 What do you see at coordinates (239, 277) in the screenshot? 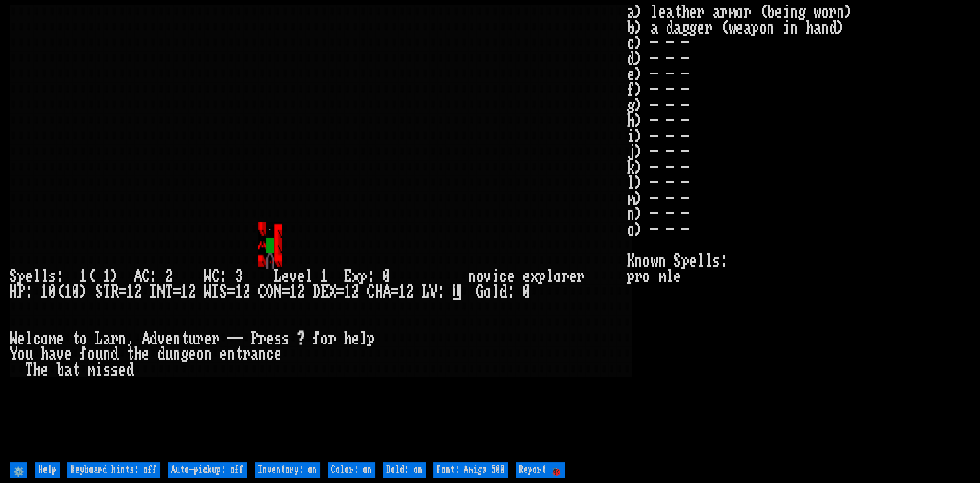
I see `div: 3` at bounding box center [239, 277].